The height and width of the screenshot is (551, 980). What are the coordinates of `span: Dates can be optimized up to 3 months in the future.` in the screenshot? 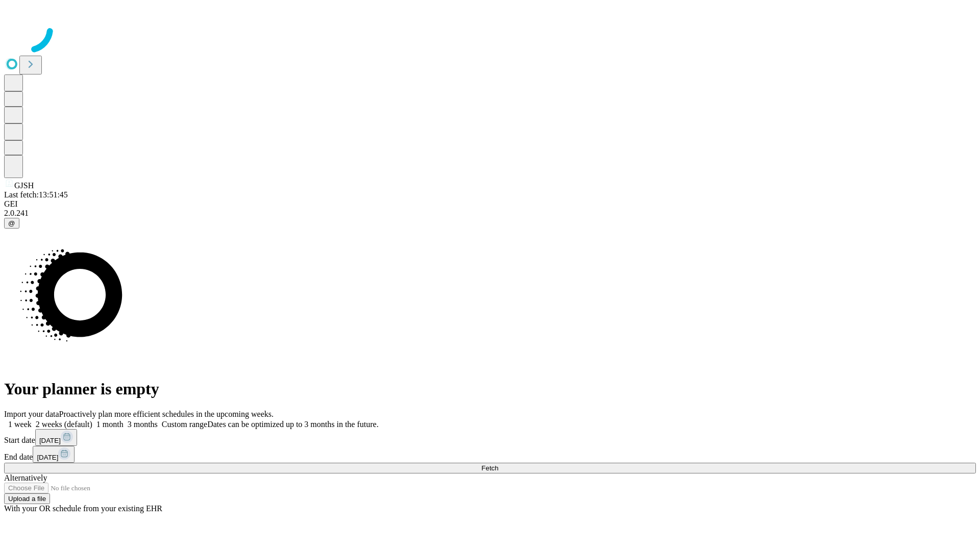 It's located at (292, 424).